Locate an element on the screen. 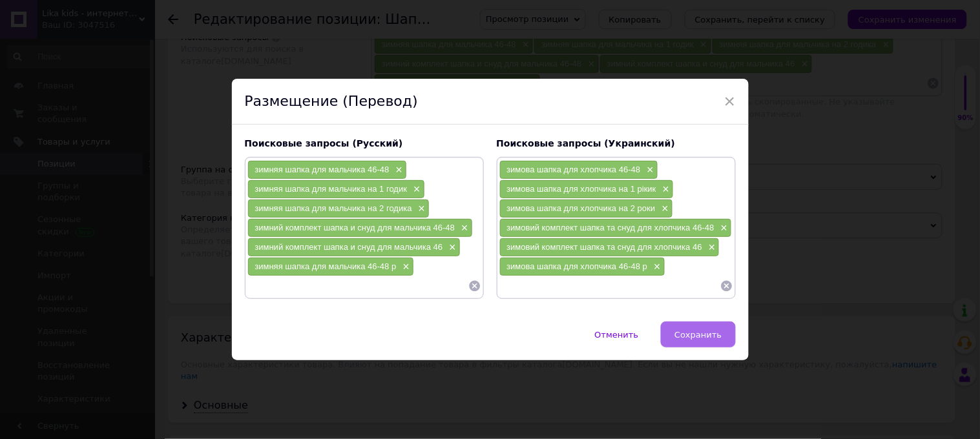 Image resolution: width=980 pixels, height=439 pixels. span: ✅ Идеально подходит для зимних прогулок и активных игр is located at coordinates (181, 84).